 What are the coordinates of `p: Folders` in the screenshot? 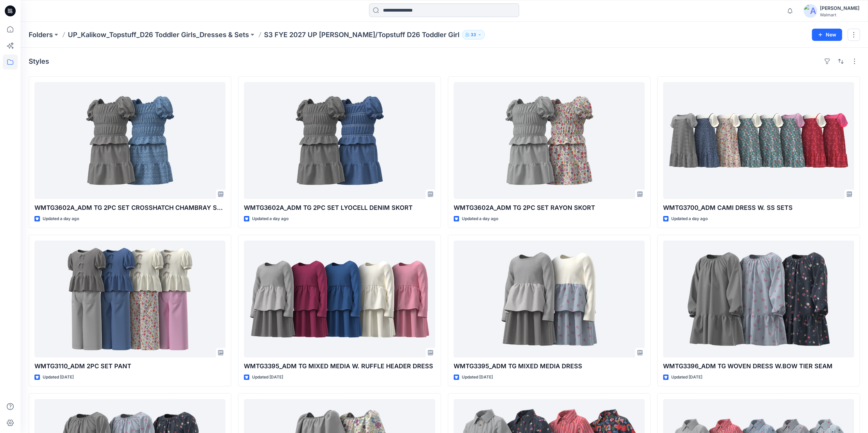 It's located at (41, 35).